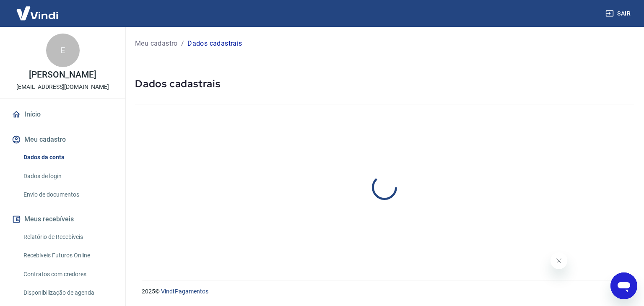 This screenshot has width=644, height=306. Describe the element at coordinates (67, 157) in the screenshot. I see `a: Dados da conta` at that location.